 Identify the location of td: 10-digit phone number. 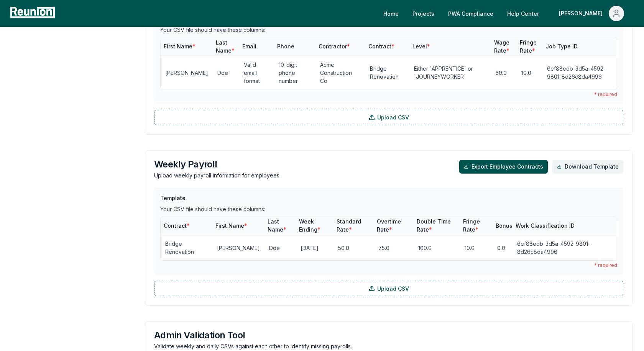
(295, 73).